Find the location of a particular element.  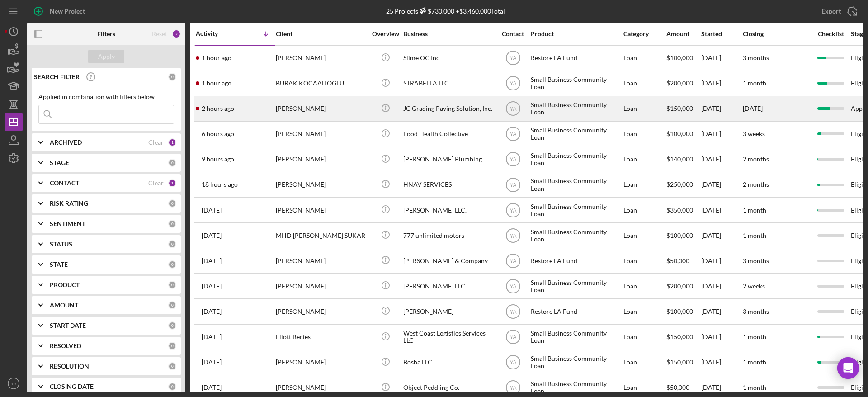

b: START DATE is located at coordinates (68, 326).